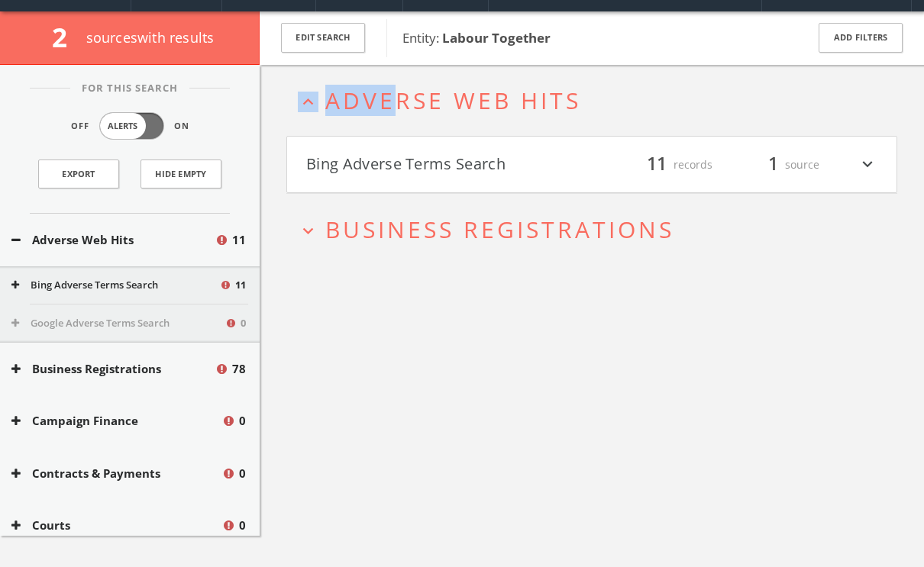  What do you see at coordinates (308, 101) in the screenshot?
I see `i: expand_less` at bounding box center [308, 101].